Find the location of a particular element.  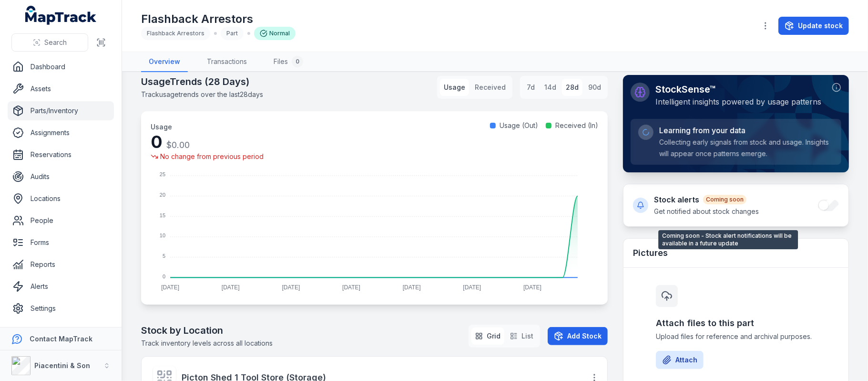

button: Search is located at coordinates (49, 42).